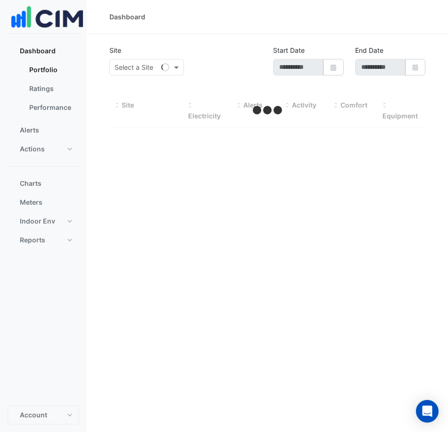 The image size is (448, 432). I want to click on span: Actions, so click(32, 149).